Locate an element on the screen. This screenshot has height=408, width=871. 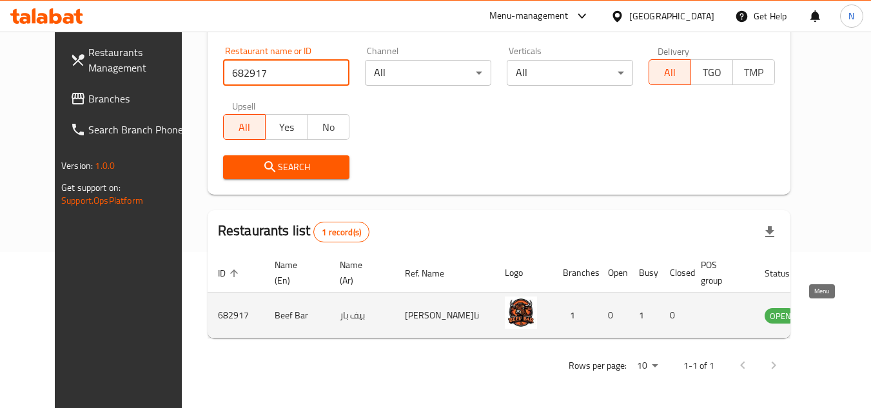
th: Logo is located at coordinates (523, 273).